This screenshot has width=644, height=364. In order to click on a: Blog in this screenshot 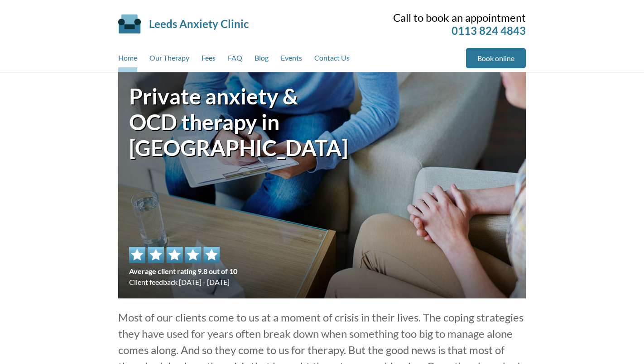, I will do `click(261, 60)`.